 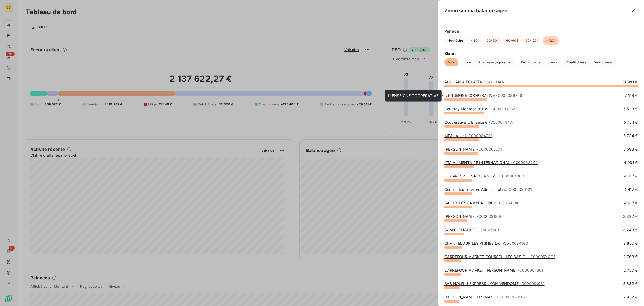 What do you see at coordinates (555, 62) in the screenshot?
I see `button: Avoir` at bounding box center [555, 62].